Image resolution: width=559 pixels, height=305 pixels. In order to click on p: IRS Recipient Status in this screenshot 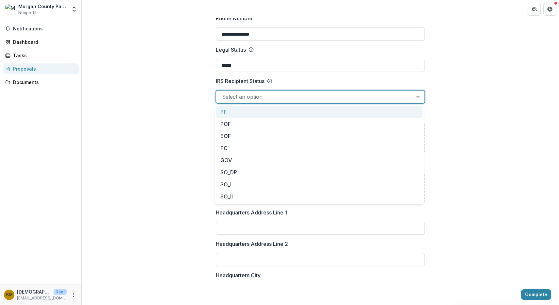, I will do `click(240, 81)`.